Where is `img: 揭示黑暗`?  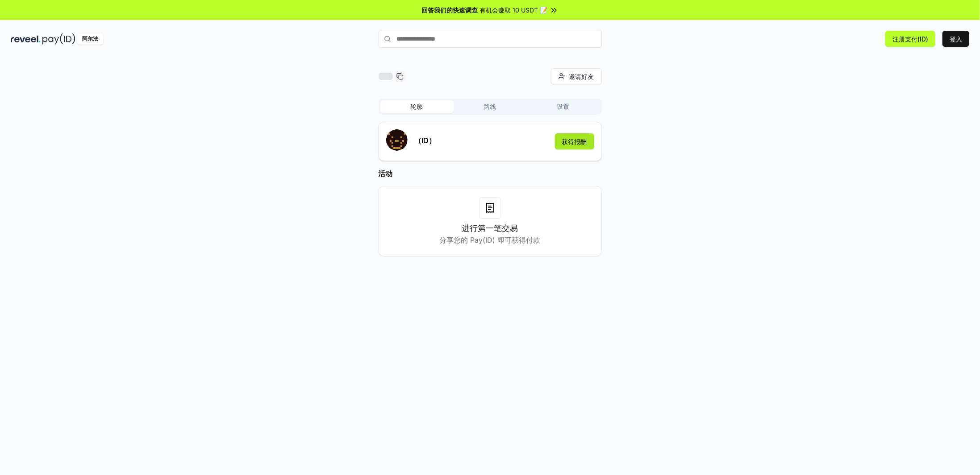 img: 揭示黑暗 is located at coordinates (25, 39).